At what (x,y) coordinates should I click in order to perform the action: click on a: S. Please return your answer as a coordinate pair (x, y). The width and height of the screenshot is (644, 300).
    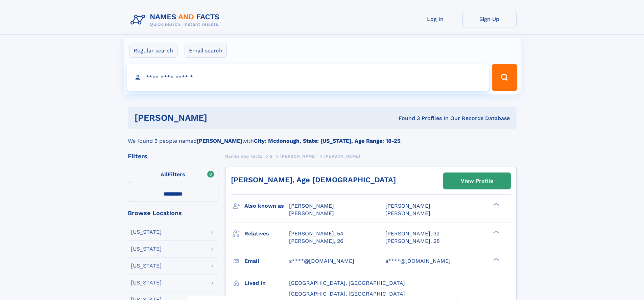
    Looking at the image, I should click on (271, 156).